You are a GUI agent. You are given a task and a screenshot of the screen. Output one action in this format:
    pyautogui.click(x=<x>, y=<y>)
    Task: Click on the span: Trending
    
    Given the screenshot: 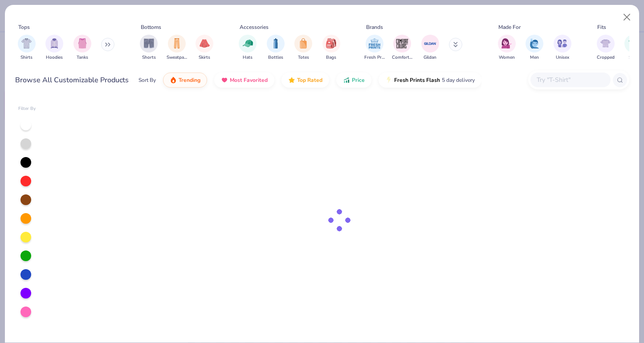 What is the action you would take?
    pyautogui.click(x=189, y=80)
    